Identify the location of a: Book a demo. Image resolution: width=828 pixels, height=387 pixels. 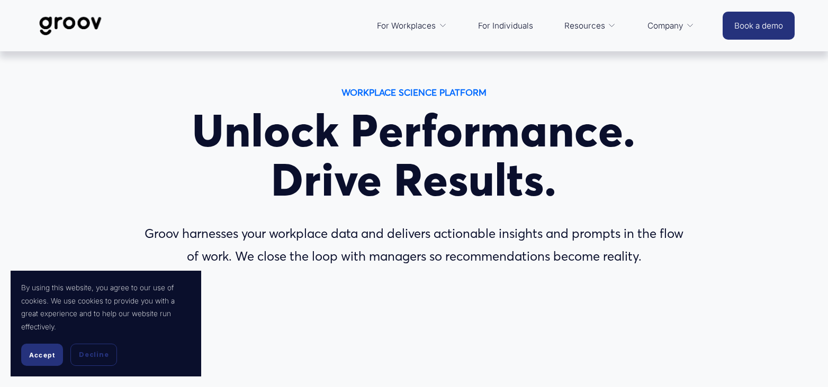
(759, 25).